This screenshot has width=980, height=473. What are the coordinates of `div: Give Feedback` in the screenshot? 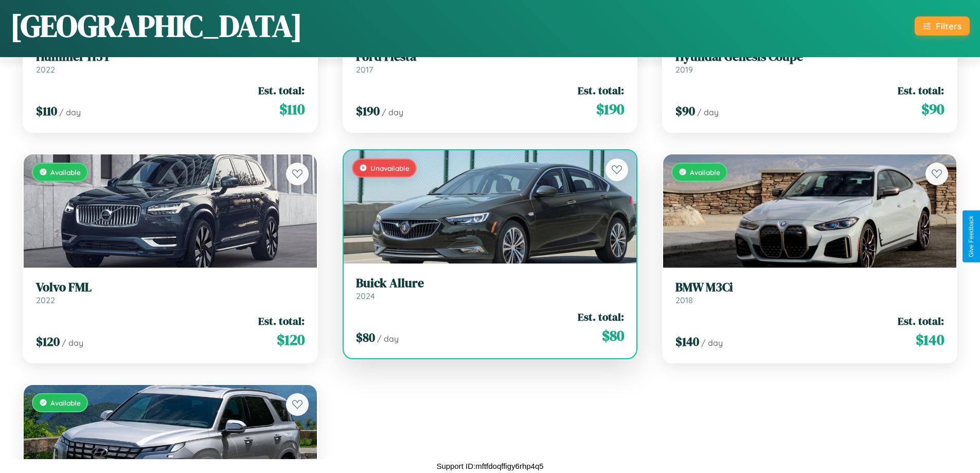 It's located at (970, 236).